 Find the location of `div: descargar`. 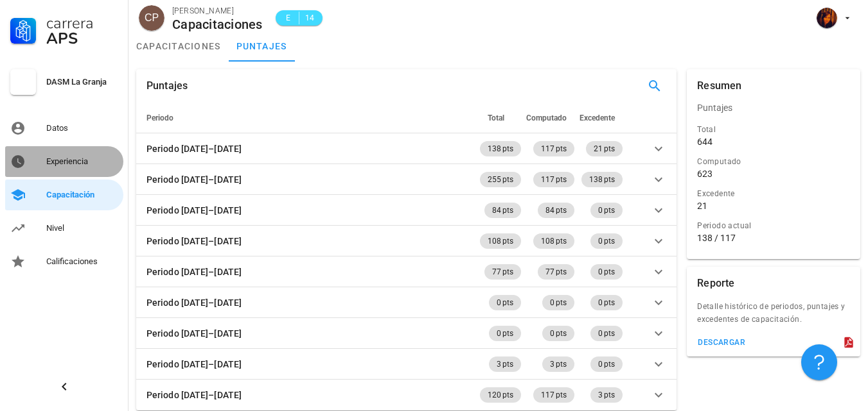

div: descargar is located at coordinates (721, 343).